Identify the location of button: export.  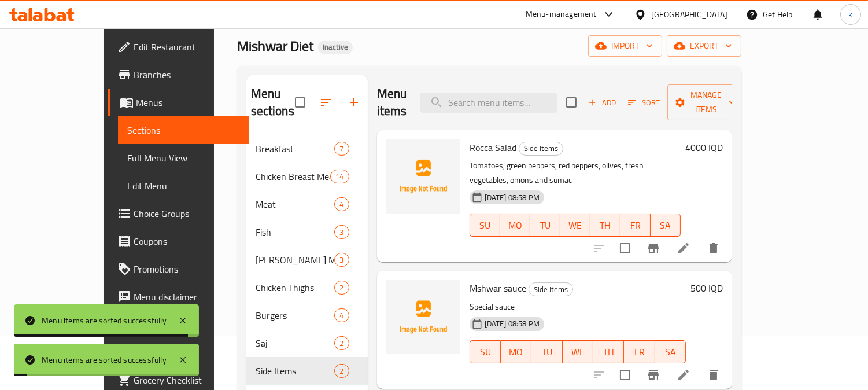
(704, 46).